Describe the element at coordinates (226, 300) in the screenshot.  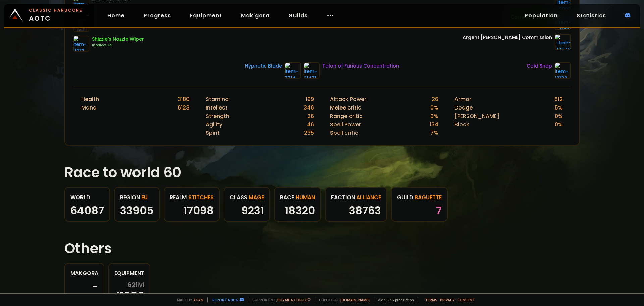
I see `a: Report a bug` at that location.